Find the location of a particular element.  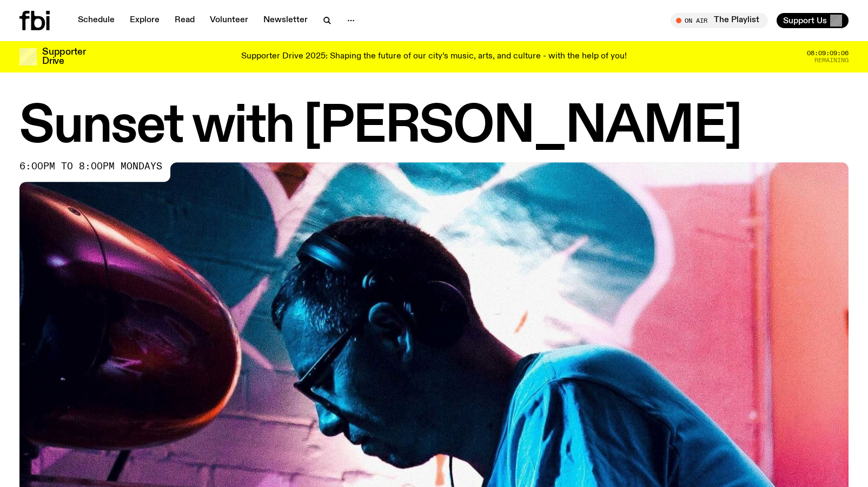

span: Remaining is located at coordinates (831, 60).